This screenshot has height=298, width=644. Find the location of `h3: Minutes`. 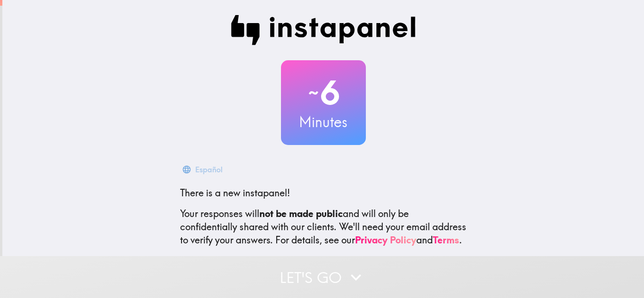

h3: Minutes is located at coordinates (323, 122).